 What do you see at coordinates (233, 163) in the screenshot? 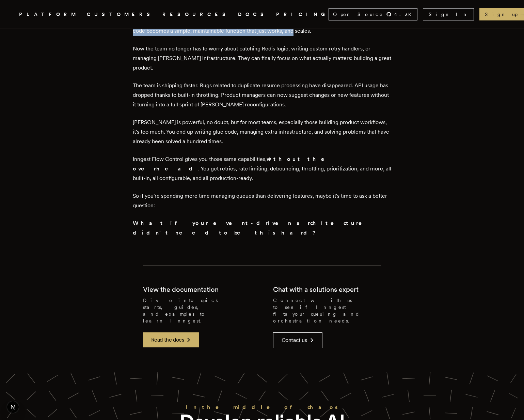
I see `strong: without the overhead` at bounding box center [233, 163].